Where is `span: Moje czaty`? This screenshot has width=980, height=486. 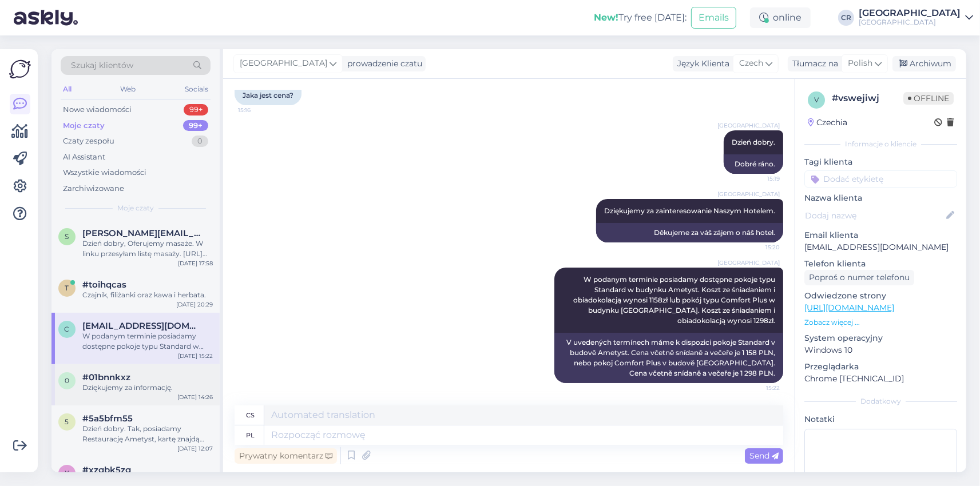 span: Moje czaty is located at coordinates (136, 208).